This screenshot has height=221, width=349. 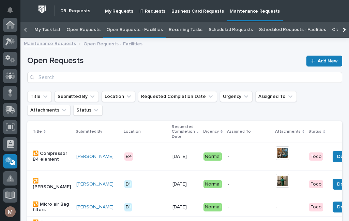 What do you see at coordinates (50, 43) in the screenshot?
I see `a: Maintenance Requests` at bounding box center [50, 43].